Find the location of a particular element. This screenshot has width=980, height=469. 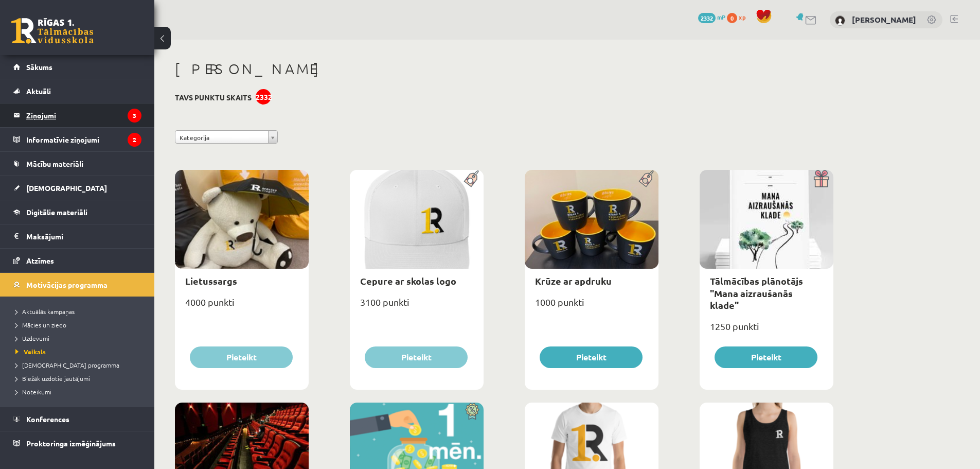

span: Veikals is located at coordinates (30, 352).